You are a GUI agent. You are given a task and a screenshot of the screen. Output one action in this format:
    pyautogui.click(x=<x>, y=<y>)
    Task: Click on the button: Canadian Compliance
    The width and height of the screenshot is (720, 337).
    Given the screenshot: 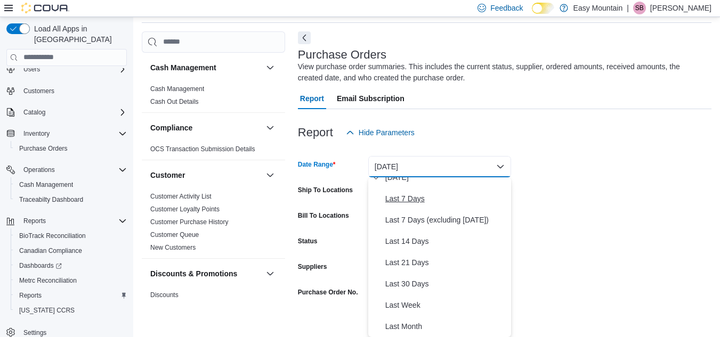 What is the action you would take?
    pyautogui.click(x=71, y=251)
    